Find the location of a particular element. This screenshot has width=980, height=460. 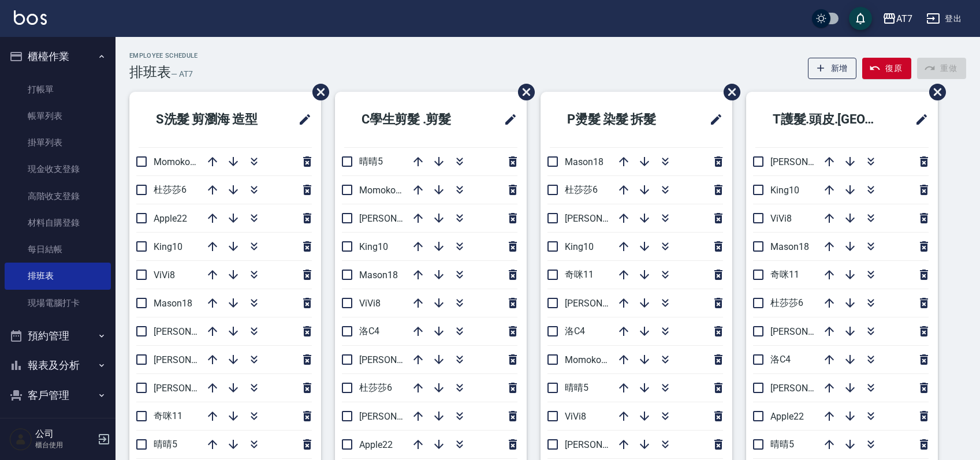

a: 高階收支登錄 is located at coordinates (58, 196).